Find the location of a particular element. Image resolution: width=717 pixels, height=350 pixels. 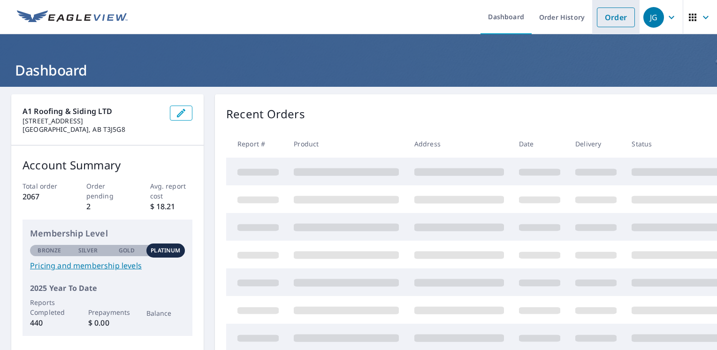

p: Account Summary is located at coordinates (107, 165).